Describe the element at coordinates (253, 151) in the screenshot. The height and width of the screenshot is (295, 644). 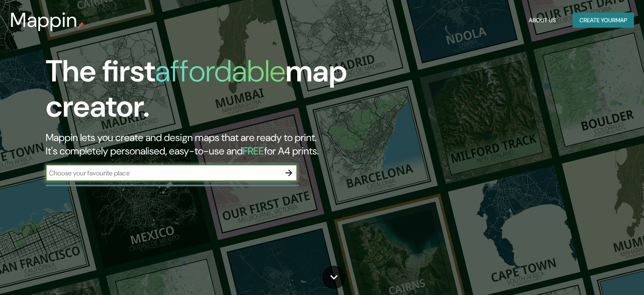
I see `h5: FREE` at that location.